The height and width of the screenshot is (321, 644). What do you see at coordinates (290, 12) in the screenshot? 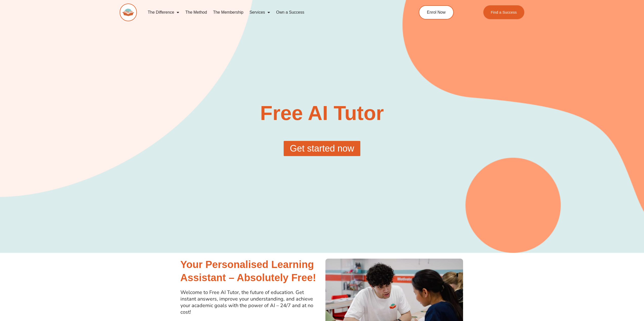
I see `a: Own a Success` at bounding box center [290, 12].